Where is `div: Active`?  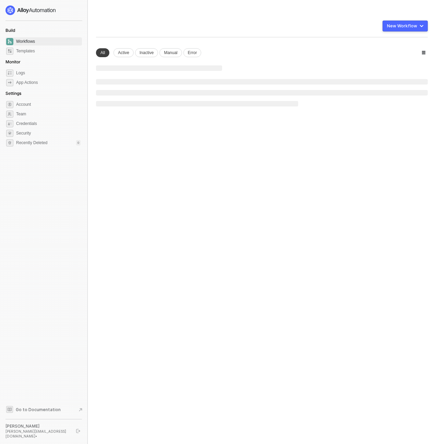
div: Active is located at coordinates (123, 53).